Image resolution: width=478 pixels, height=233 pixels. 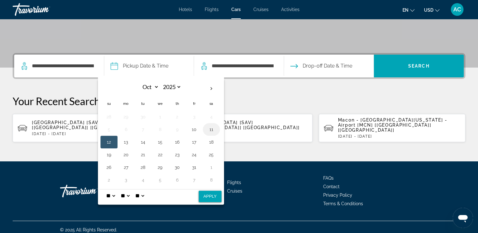 What do you see at coordinates (160, 155) in the screenshot?
I see `button: Day 22` at bounding box center [160, 155].